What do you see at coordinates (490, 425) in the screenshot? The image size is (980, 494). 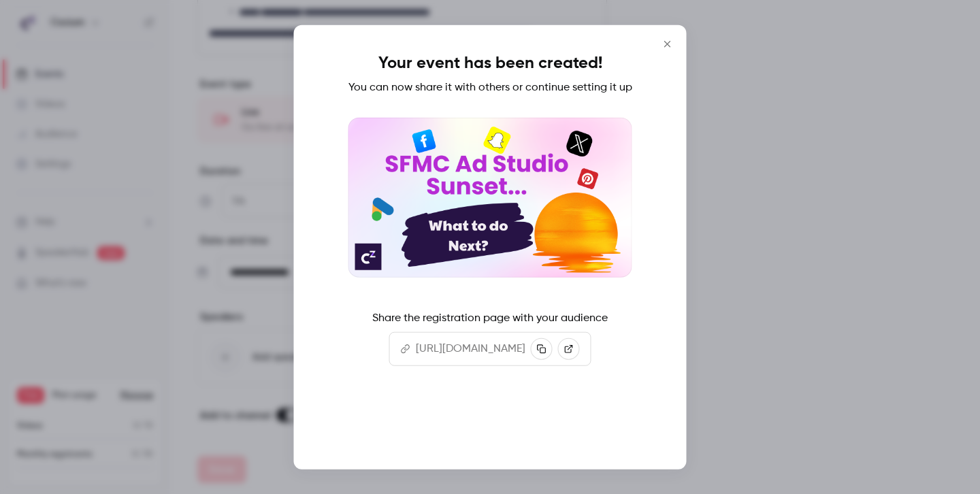 I see `button: Continue` at bounding box center [490, 425].